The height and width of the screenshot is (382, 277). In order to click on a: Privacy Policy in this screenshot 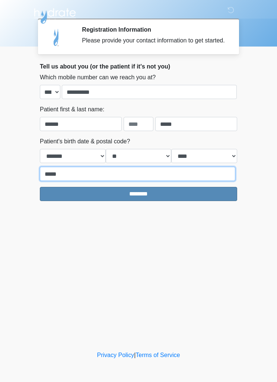, I will do `click(116, 355)`.